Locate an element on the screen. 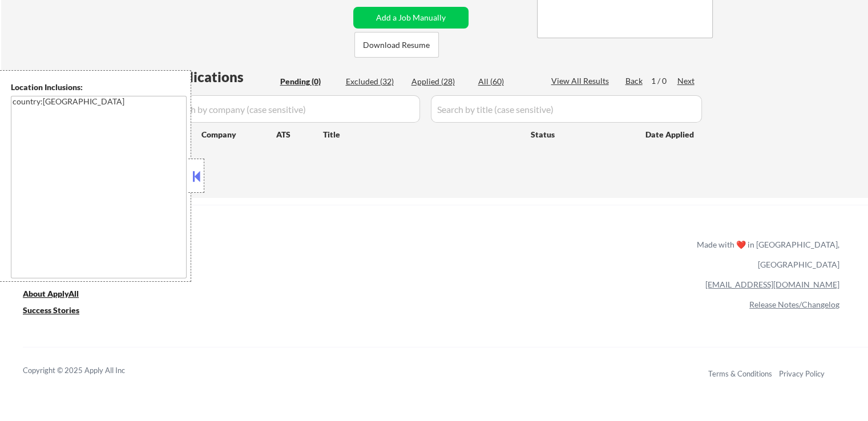  div: Excluded (32) is located at coordinates (374, 82).